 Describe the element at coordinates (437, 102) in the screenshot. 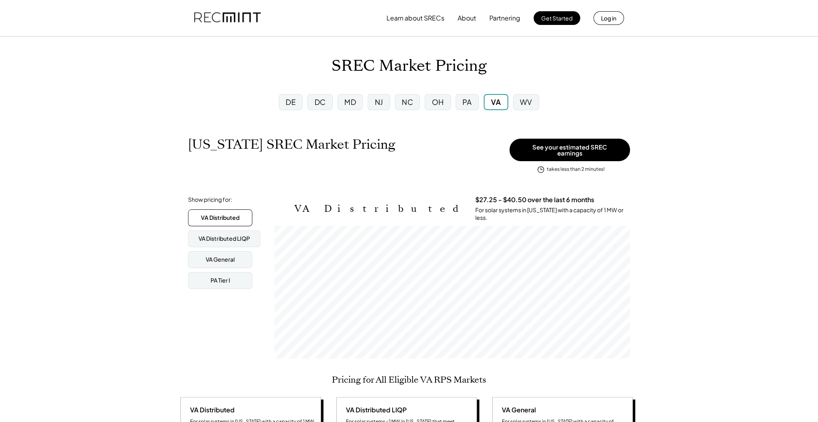

I see `div: OH` at that location.